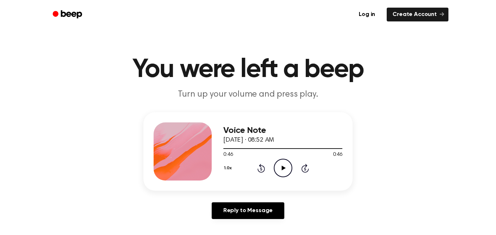 The height and width of the screenshot is (235, 496). I want to click on a: Beep, so click(68, 15).